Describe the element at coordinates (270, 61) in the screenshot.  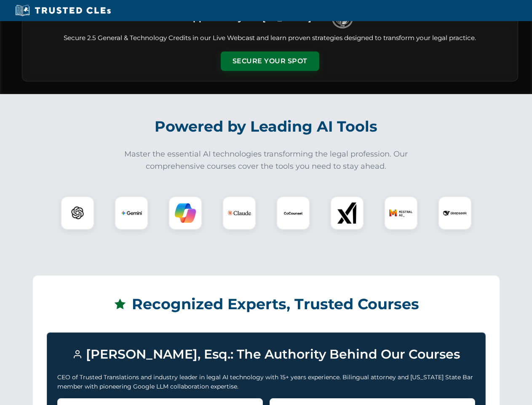
I see `button: Secure Your Spot` at that location.